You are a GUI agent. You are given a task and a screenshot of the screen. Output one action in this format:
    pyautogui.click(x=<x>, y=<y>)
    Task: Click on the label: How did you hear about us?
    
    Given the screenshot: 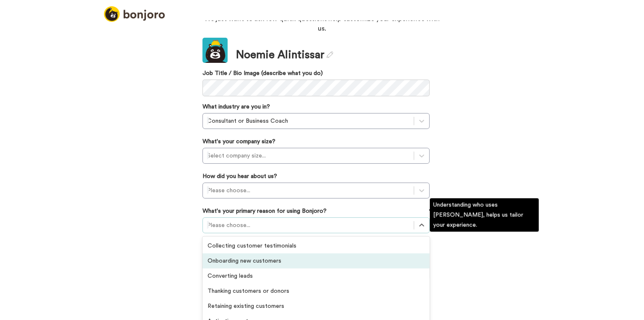 What is the action you would take?
    pyautogui.click(x=240, y=176)
    